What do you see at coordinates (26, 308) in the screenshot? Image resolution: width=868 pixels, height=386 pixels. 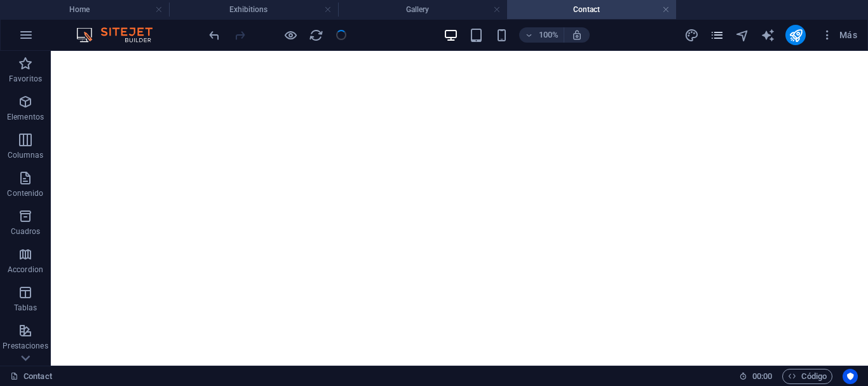 I see `p: Tablas` at bounding box center [26, 308].